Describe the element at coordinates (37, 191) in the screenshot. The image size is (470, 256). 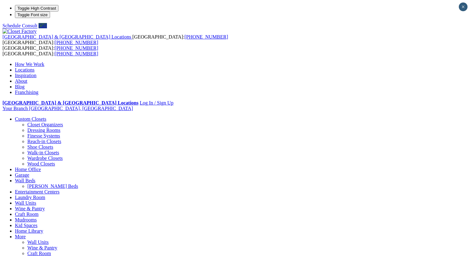
I see `a: Entertainment Centers` at that location.